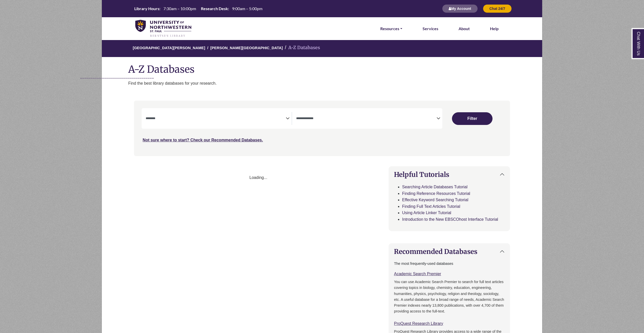 This screenshot has height=333, width=644. What do you see at coordinates (464, 28) in the screenshot?
I see `a: About` at bounding box center [464, 28].